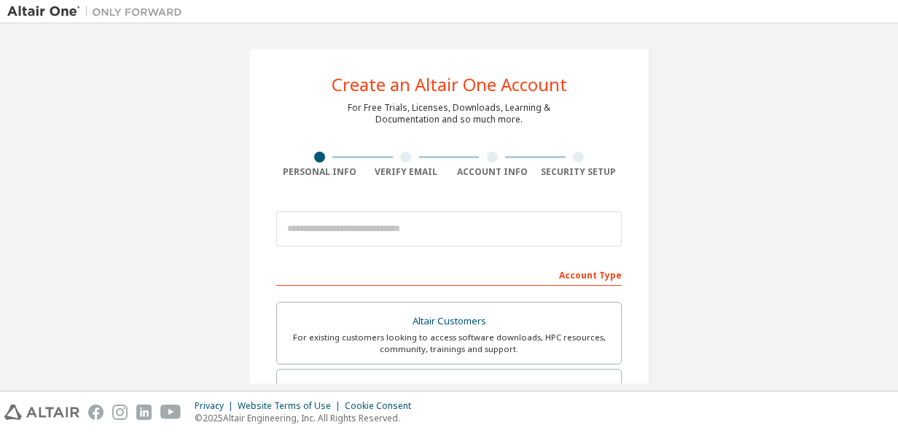  I want to click on img: altair_logo.svg, so click(42, 412).